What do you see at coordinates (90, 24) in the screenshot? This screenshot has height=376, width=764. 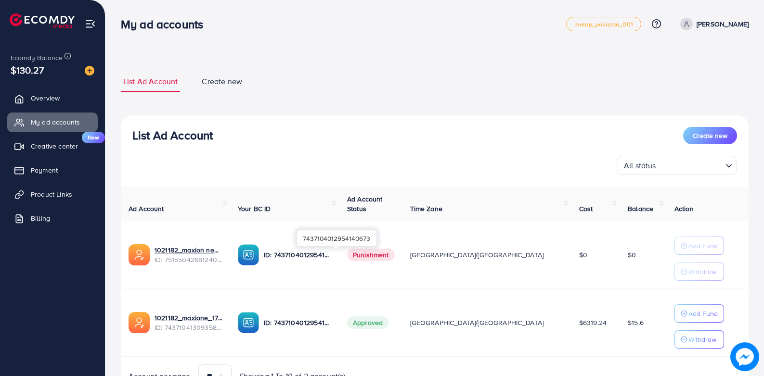 I see `img: menu` at bounding box center [90, 24].